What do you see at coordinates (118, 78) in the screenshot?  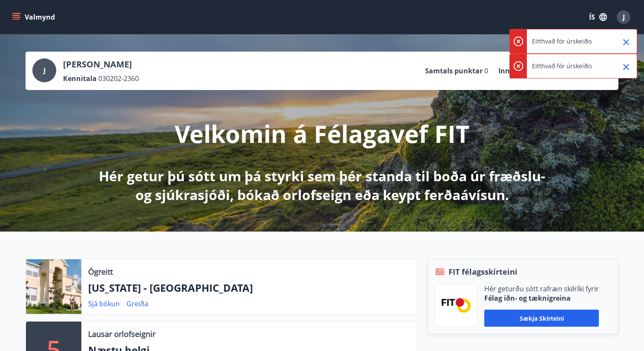 I see `span: 030202-2360` at bounding box center [118, 78].